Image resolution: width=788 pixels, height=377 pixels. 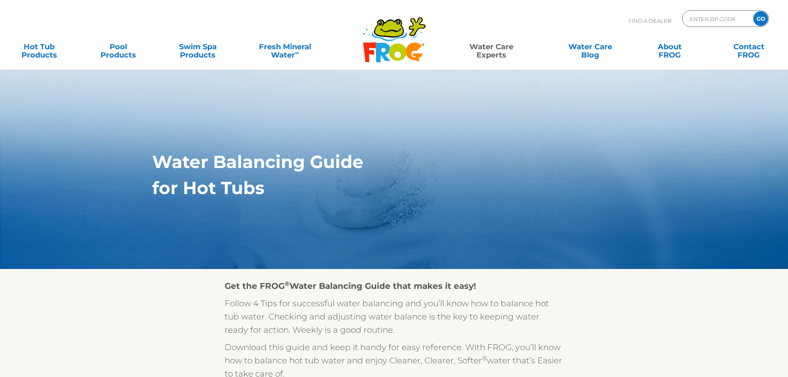 What do you see at coordinates (375, 188) in the screenshot?
I see `h1: for Hot Tubs` at bounding box center [375, 188].